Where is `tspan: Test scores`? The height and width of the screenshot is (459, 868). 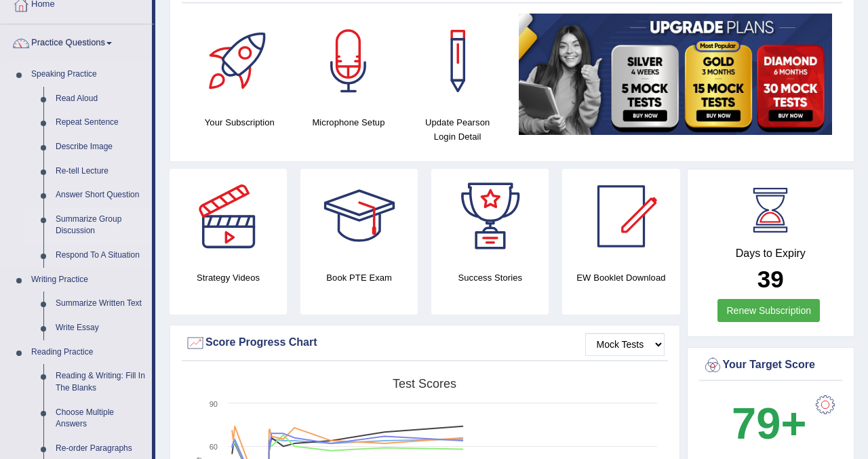
tspan: Test scores is located at coordinates (425, 384).